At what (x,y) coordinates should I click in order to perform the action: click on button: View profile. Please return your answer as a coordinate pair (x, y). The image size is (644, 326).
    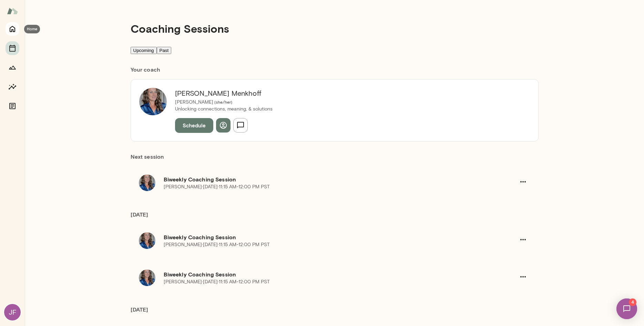
    Looking at the image, I should click on (223, 126).